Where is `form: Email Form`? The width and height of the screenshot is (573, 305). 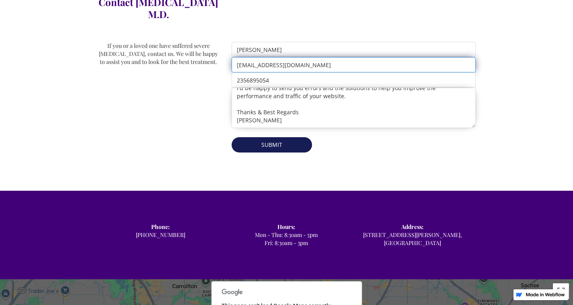
form: Email Form is located at coordinates (353, 97).